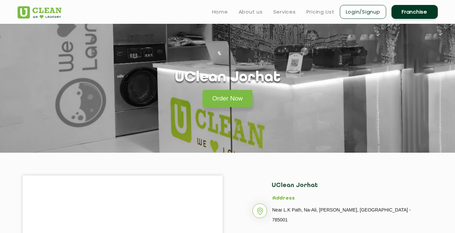 The width and height of the screenshot is (455, 233). Describe the element at coordinates (343, 199) in the screenshot. I see `h5: Address` at that location.